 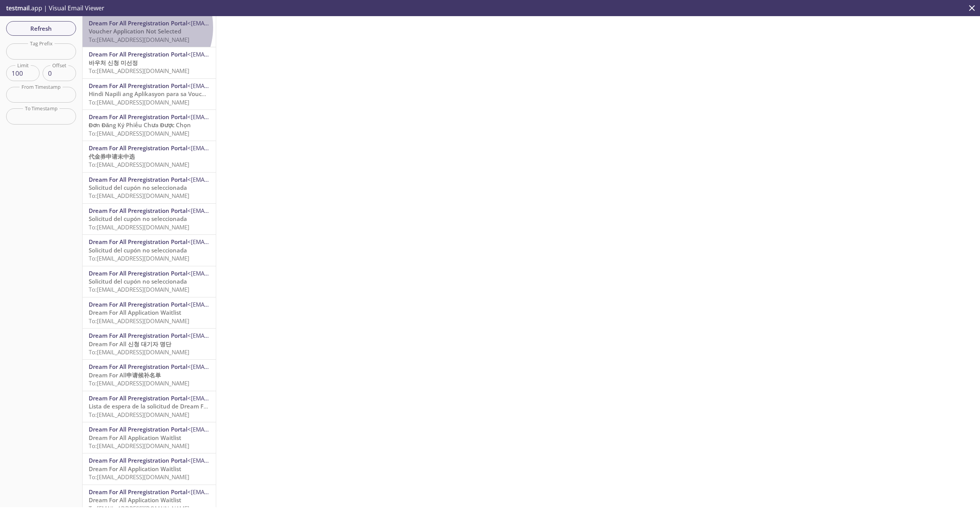 What do you see at coordinates (130, 344) in the screenshot?
I see `span: Dream For All 신청 대기자 명단` at bounding box center [130, 344].